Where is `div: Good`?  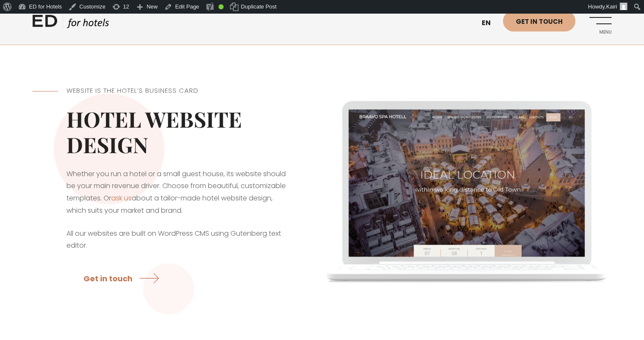
div: Good is located at coordinates (221, 7).